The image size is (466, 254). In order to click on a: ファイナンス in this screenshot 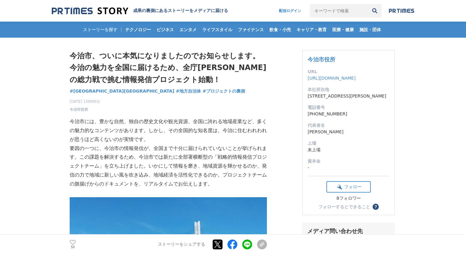, I will do `click(251, 30)`.